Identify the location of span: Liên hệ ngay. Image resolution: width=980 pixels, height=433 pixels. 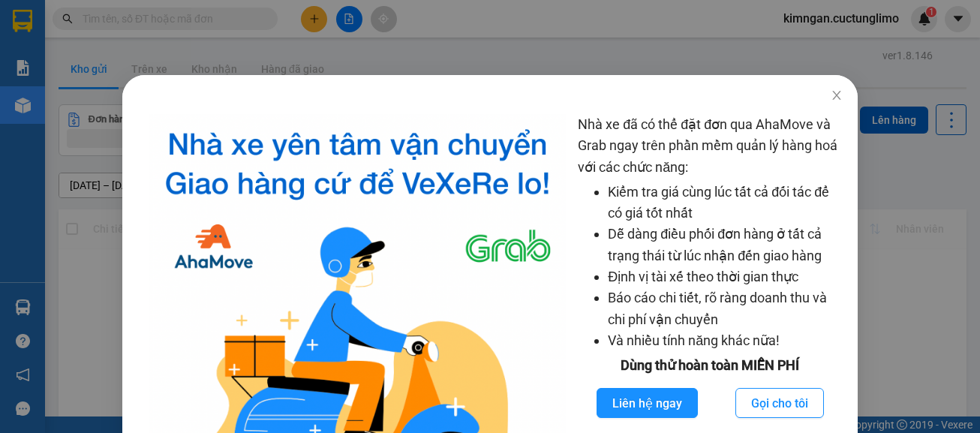
(646, 403).